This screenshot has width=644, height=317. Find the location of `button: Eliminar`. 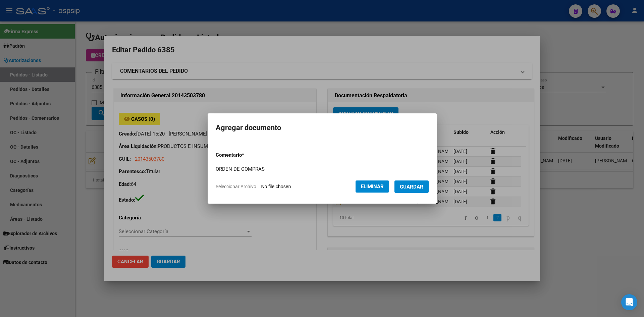

button: Eliminar is located at coordinates (372, 187).